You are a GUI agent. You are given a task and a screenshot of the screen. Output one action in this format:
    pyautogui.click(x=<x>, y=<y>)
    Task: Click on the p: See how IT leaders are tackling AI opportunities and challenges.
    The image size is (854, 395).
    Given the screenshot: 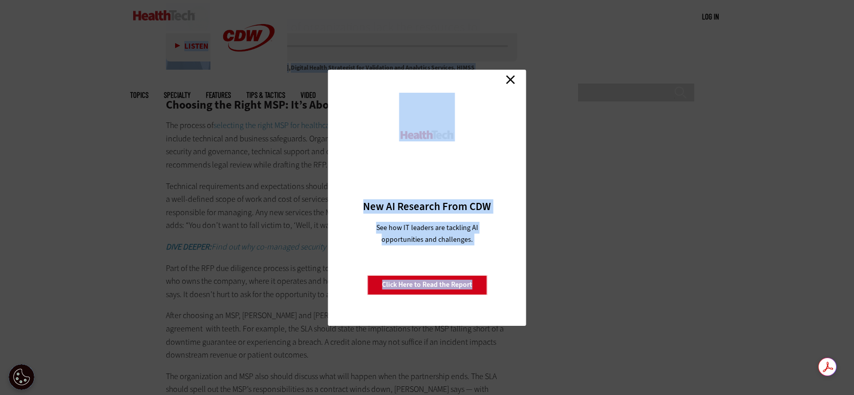 What is the action you would take?
    pyautogui.click(x=427, y=233)
    